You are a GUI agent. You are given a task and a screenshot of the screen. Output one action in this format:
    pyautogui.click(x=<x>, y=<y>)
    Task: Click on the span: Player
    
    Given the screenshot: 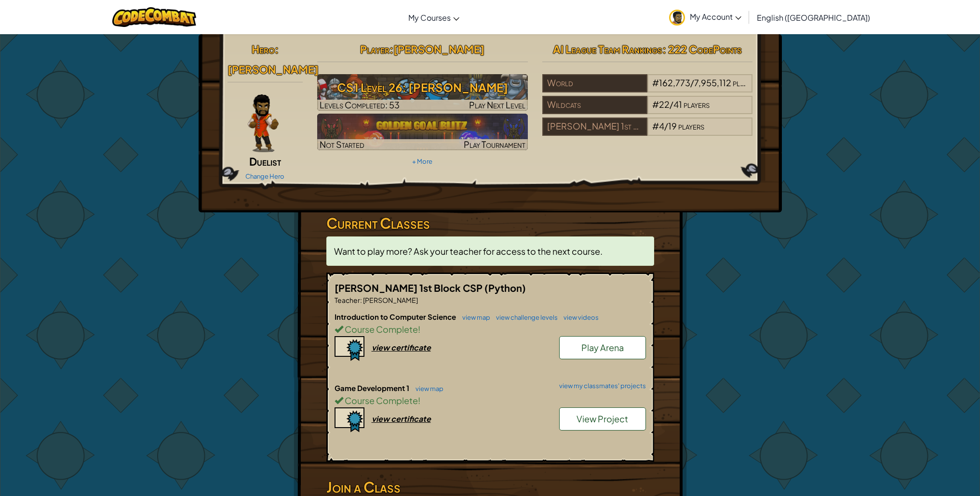 What is the action you would take?
    pyautogui.click(x=375, y=49)
    